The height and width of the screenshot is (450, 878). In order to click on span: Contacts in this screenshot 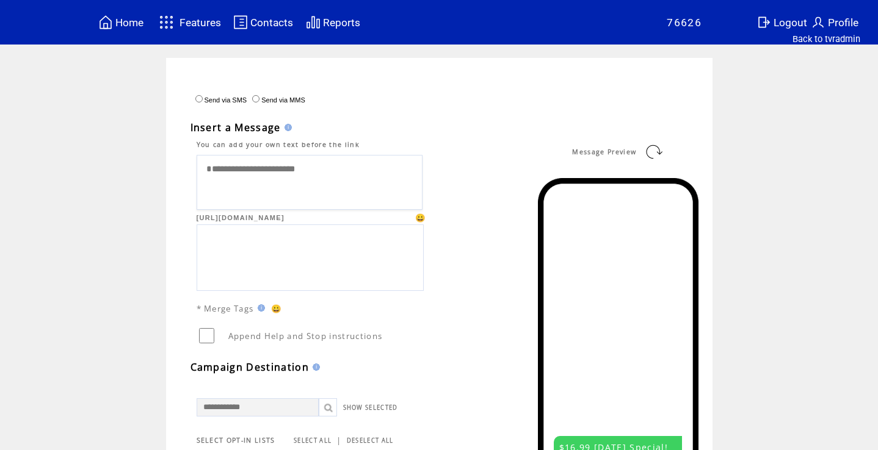, I will do `click(272, 23)`.